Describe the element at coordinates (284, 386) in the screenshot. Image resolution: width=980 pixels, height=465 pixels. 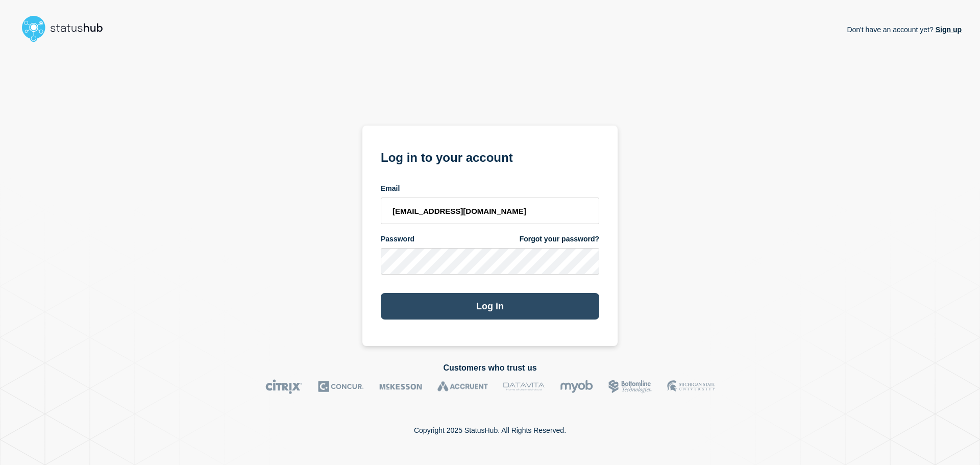
I see `img: Citrix logo` at that location.